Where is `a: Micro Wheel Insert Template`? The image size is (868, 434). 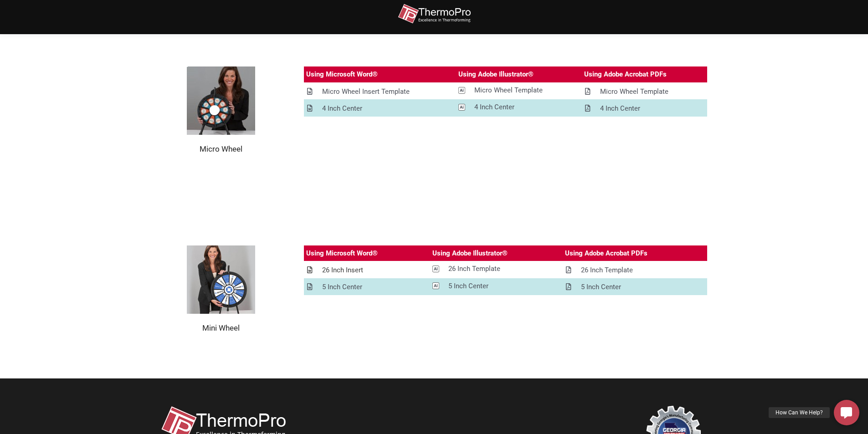
a: Micro Wheel Insert Template is located at coordinates (380, 91).